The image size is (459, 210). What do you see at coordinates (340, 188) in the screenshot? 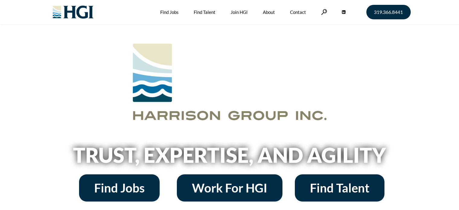
I see `span: Find Talent` at bounding box center [340, 188].